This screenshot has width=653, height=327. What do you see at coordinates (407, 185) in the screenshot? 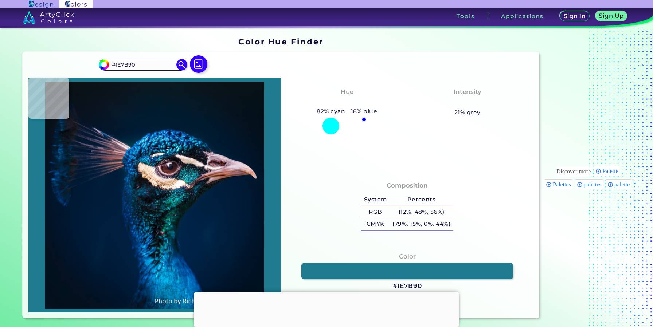
I see `h4: Composition` at bounding box center [407, 185].